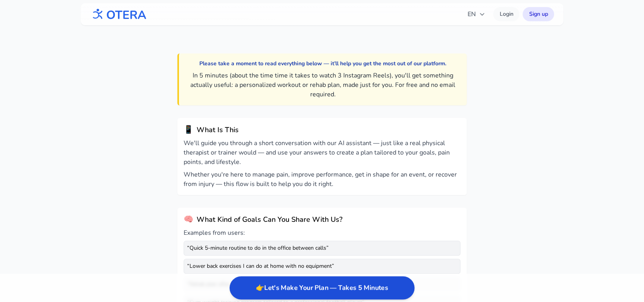  Describe the element at coordinates (506, 14) in the screenshot. I see `a: Login` at that location.